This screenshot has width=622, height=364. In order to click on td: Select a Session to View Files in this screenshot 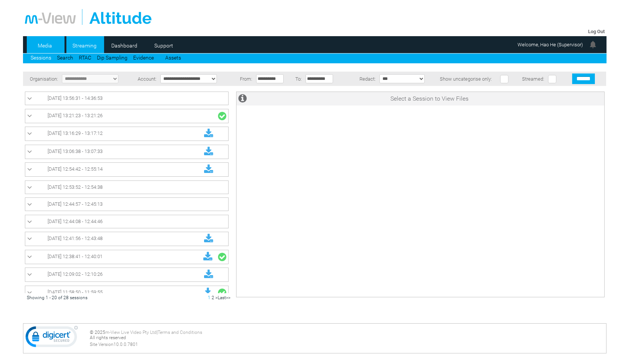, I will do `click(430, 99)`.